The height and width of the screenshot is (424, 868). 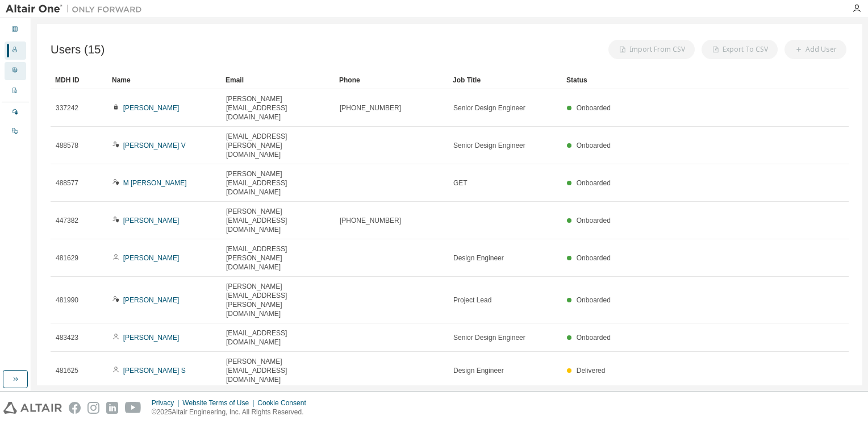 I want to click on span: 483423, so click(x=67, y=337).